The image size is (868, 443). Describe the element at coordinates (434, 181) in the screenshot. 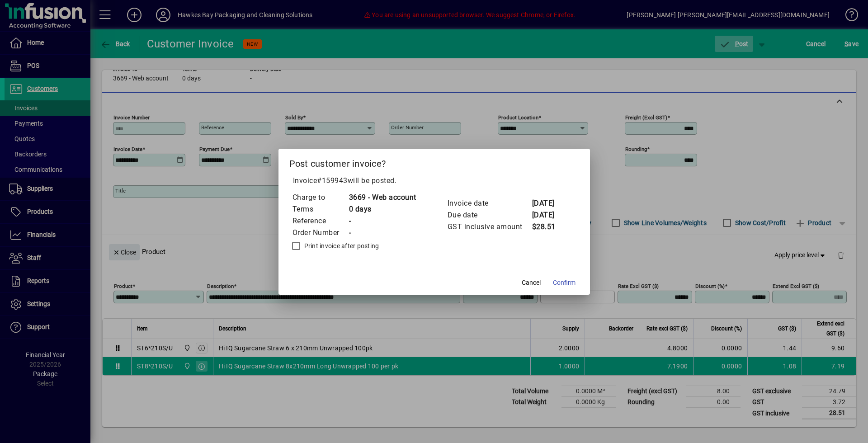

I see `p: Invoice will be posted .` at that location.